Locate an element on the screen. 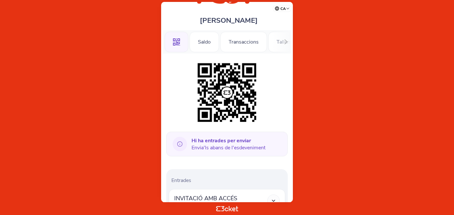 The image size is (454, 215). div: Tallers is located at coordinates (284, 42).